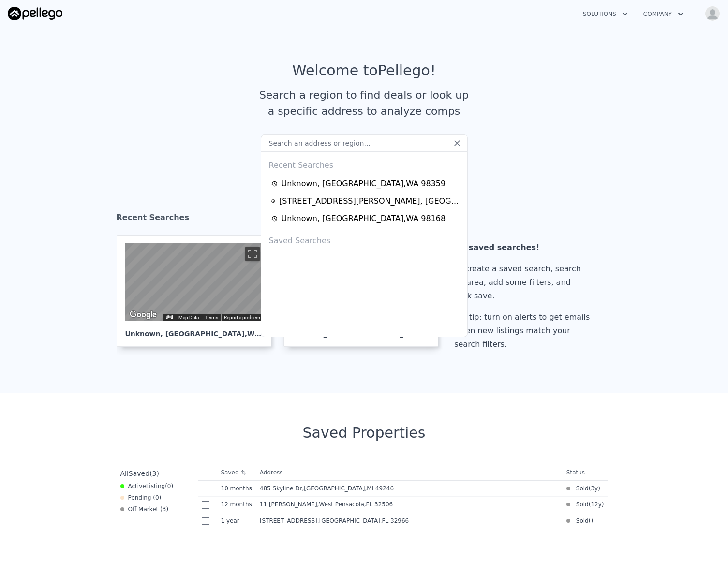 The width and height of the screenshot is (728, 577). Describe the element at coordinates (378, 505) in the screenshot. I see `span: , FL 32506` at that location.